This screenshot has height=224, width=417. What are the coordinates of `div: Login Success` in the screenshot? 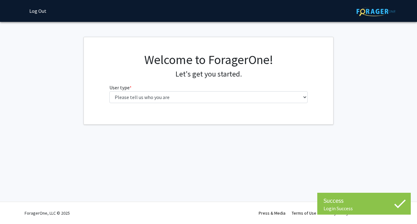 It's located at (364, 208).